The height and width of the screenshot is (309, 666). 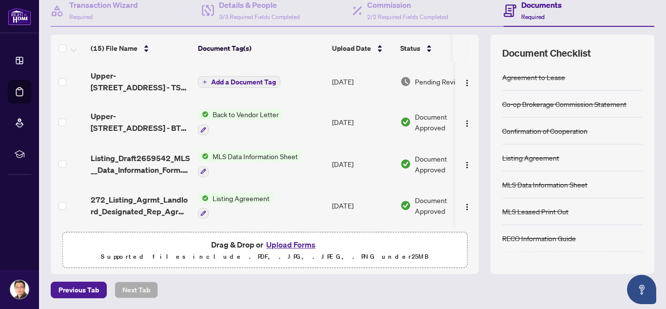 I want to click on span: 2/2 Required Fields Completed, so click(x=407, y=17).